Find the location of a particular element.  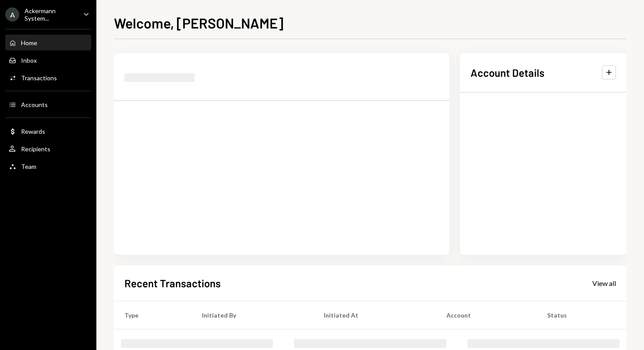

th: Account is located at coordinates (486, 315).